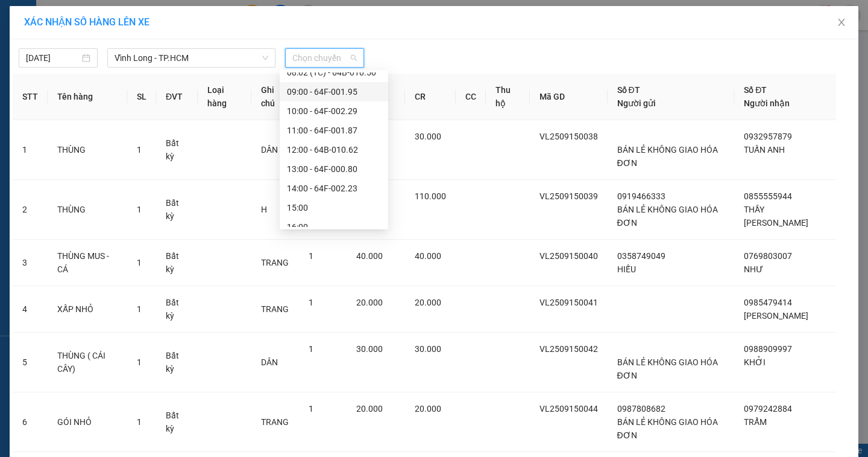 This screenshot has height=457, width=868. I want to click on div: 10:00 - 64F-002.29, so click(334, 111).